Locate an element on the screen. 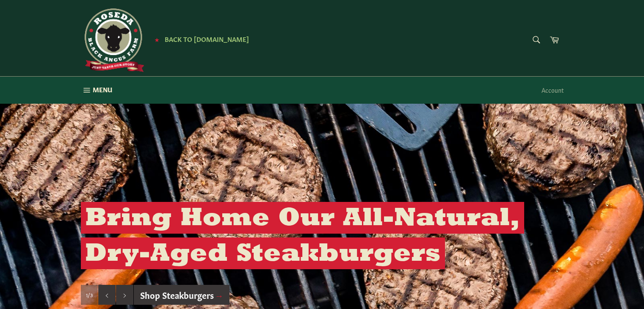 The height and width of the screenshot is (309, 644). h2: Bring Home Our All-Natural, Dry-Aged Steakburgers is located at coordinates (302, 236).